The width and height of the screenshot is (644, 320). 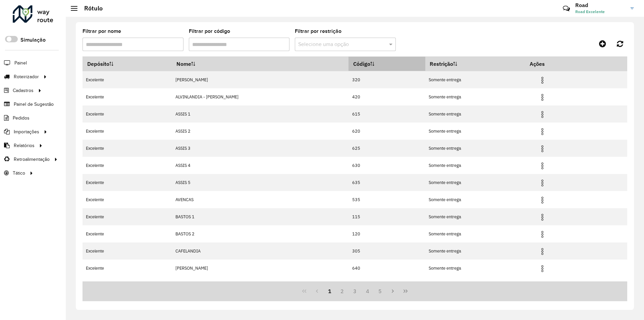 What do you see at coordinates (600, 5) in the screenshot?
I see `h3: Road` at bounding box center [600, 5].